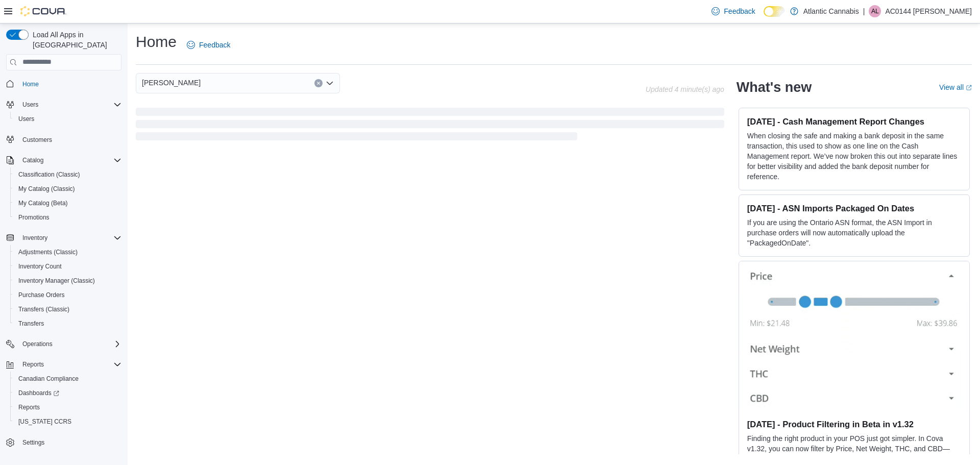  Describe the element at coordinates (43, 11) in the screenshot. I see `img: Cova` at that location.